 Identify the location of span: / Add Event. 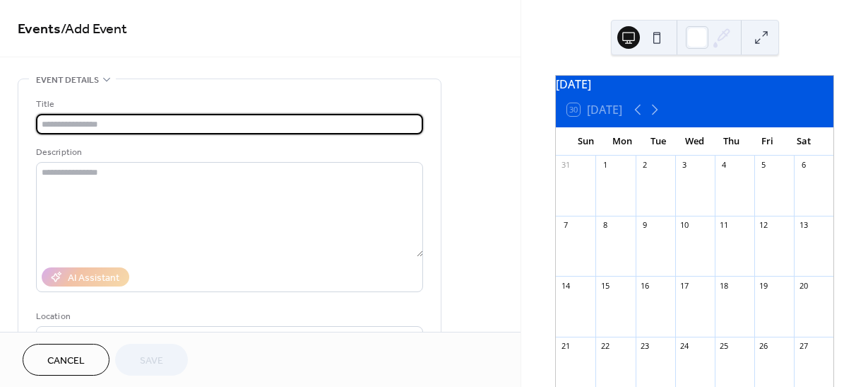
(94, 29).